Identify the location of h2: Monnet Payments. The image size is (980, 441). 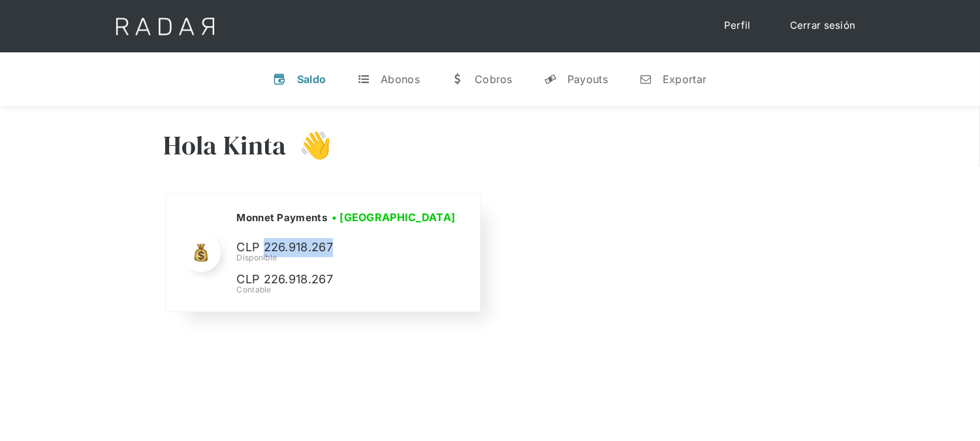
(281, 218).